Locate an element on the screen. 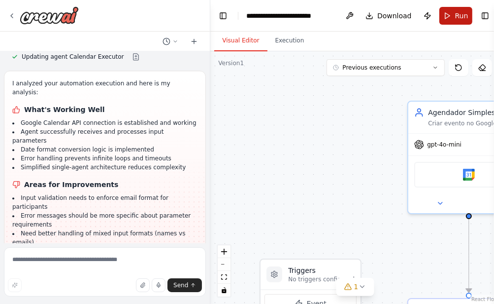 The image size is (494, 304). h1: Areas for Improvements is located at coordinates (105, 184).